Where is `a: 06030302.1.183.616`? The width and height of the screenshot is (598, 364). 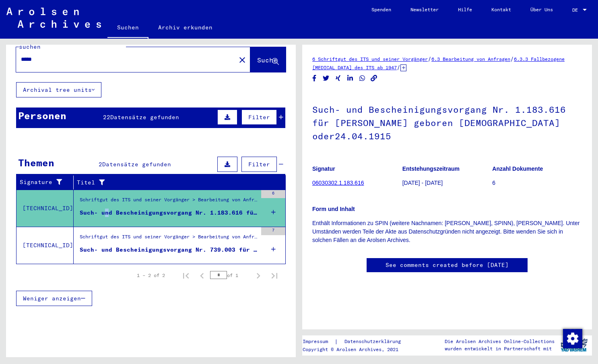 a: 06030302.1.183.616 is located at coordinates (338, 183).